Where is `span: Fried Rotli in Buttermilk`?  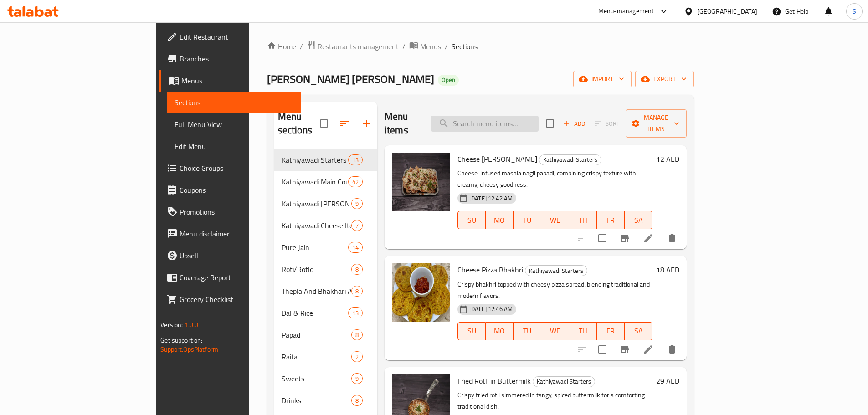 span: Fried Rotli in Buttermilk is located at coordinates (494, 381).